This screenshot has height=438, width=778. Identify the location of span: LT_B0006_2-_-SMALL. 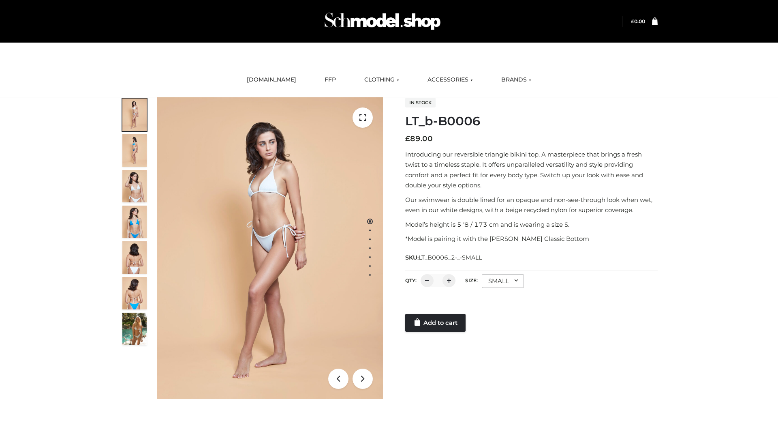
(450, 257).